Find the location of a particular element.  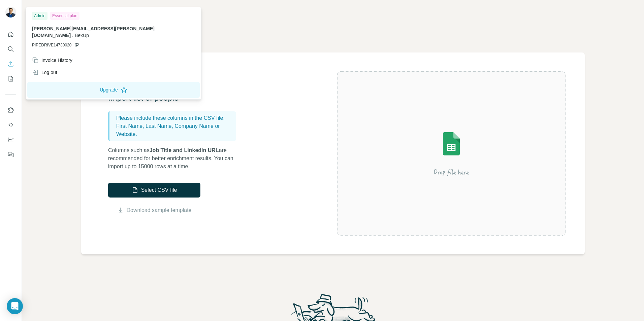

span: BexUp is located at coordinates (82, 36).